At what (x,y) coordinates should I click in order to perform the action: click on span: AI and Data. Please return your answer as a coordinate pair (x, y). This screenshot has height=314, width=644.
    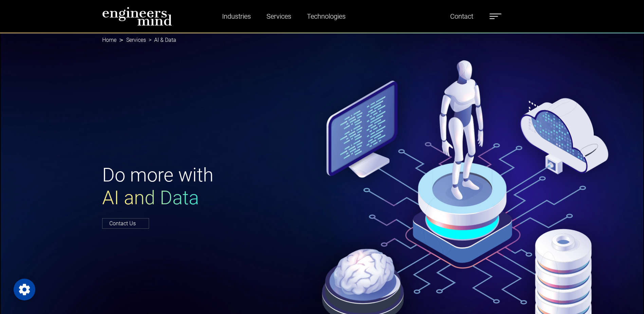
    Looking at the image, I should click on (150, 197).